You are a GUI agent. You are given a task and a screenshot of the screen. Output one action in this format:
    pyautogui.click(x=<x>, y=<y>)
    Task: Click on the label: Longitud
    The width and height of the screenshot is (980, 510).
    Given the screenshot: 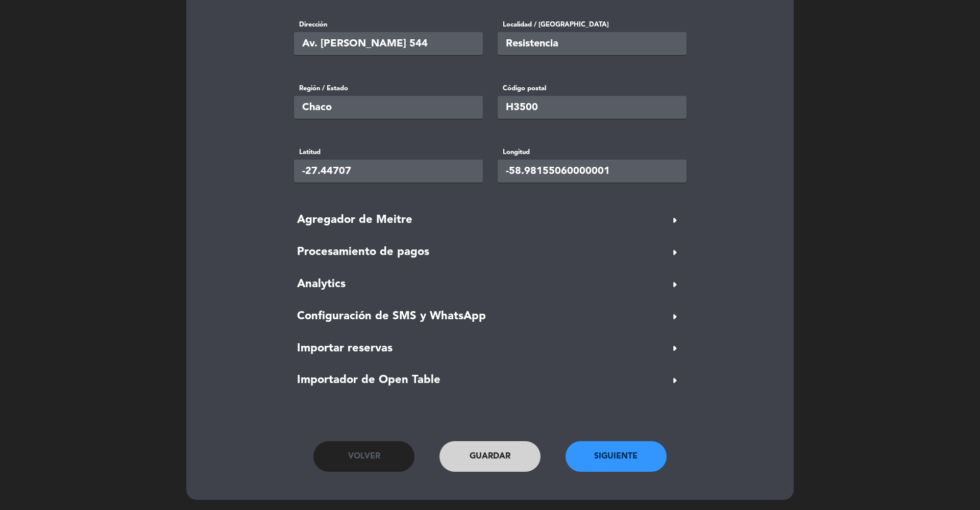 What is the action you would take?
    pyautogui.click(x=592, y=152)
    